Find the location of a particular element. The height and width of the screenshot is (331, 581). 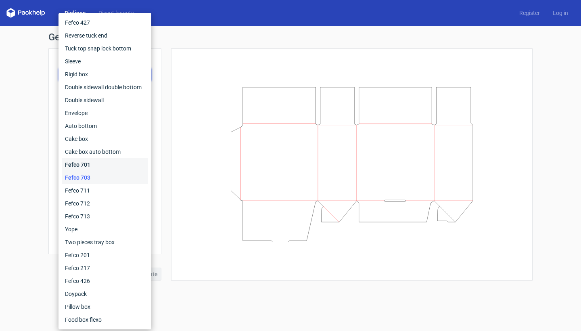

div: Double sidewall is located at coordinates (105, 100).